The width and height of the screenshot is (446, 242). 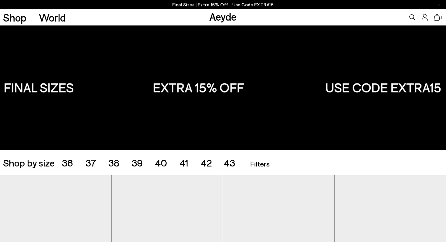 What do you see at coordinates (137, 163) in the screenshot?
I see `span: 39` at bounding box center [137, 163].